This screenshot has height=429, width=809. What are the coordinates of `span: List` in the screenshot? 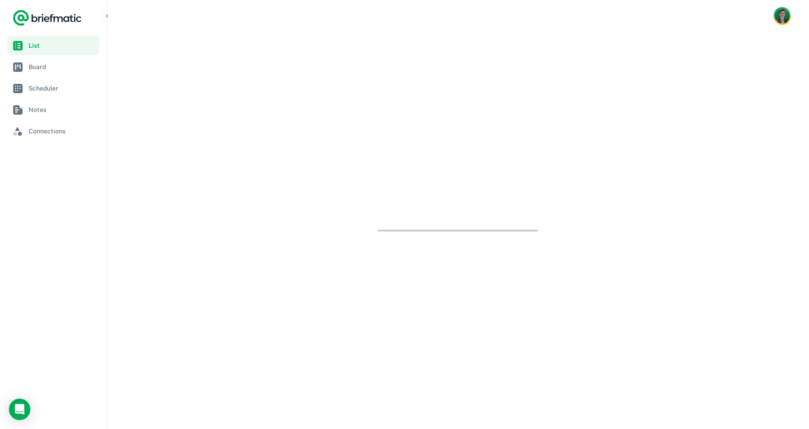 It's located at (62, 46).